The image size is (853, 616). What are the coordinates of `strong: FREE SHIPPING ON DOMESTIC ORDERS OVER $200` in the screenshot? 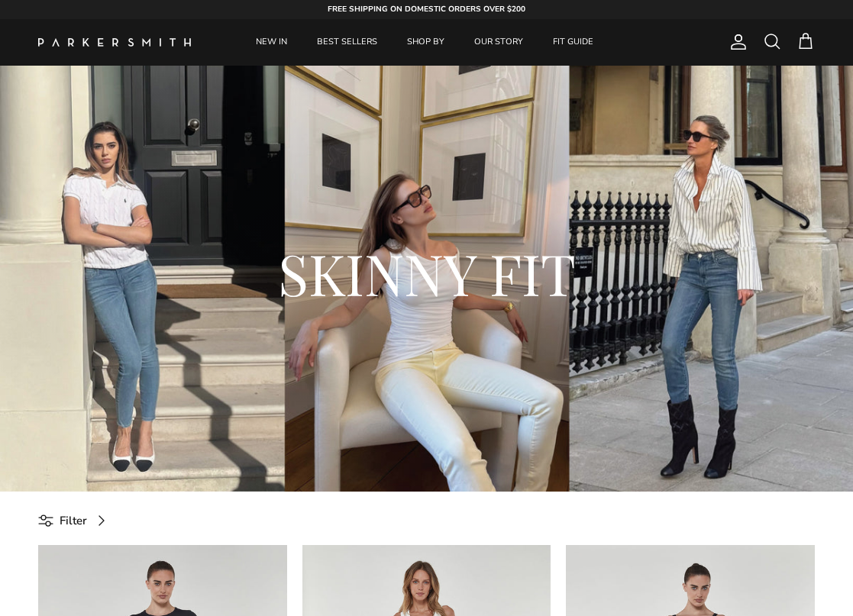 It's located at (426, 10).